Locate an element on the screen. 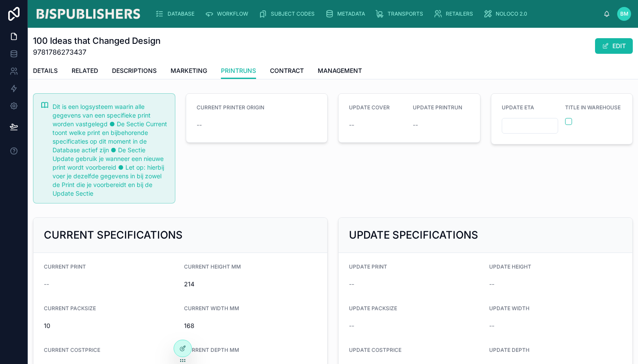 This screenshot has width=638, height=364. span: UPDATE PACKSIZE is located at coordinates (373, 308).